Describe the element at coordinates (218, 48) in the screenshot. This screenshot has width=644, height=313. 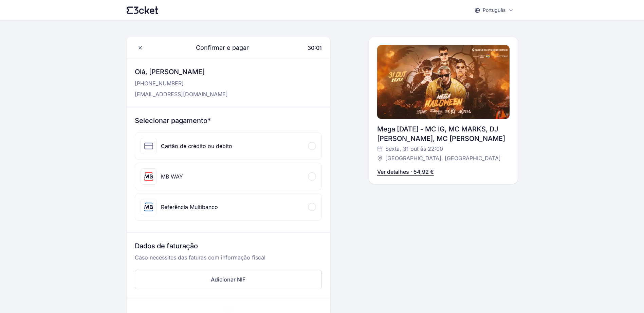
I see `span: Confirmar e pagar` at that location.